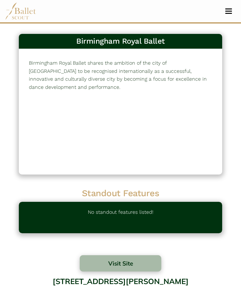 The image size is (241, 296). Describe the element at coordinates (121, 193) in the screenshot. I see `h2: Standout Features` at that location.